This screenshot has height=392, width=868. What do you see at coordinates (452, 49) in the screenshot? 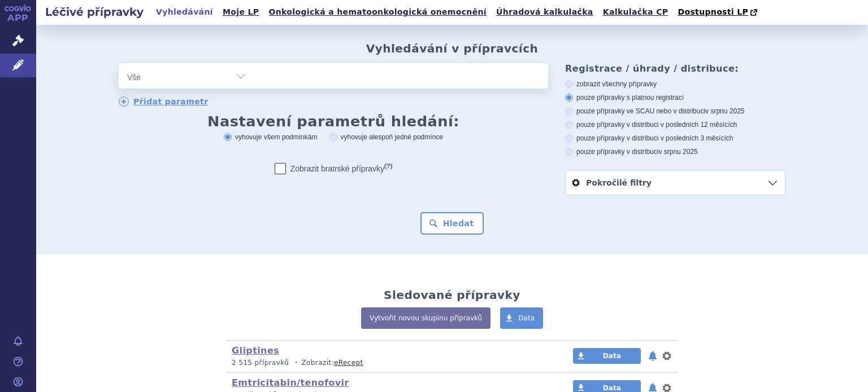
I see `h2: Vyhledávání v přípravcích` at bounding box center [452, 49].